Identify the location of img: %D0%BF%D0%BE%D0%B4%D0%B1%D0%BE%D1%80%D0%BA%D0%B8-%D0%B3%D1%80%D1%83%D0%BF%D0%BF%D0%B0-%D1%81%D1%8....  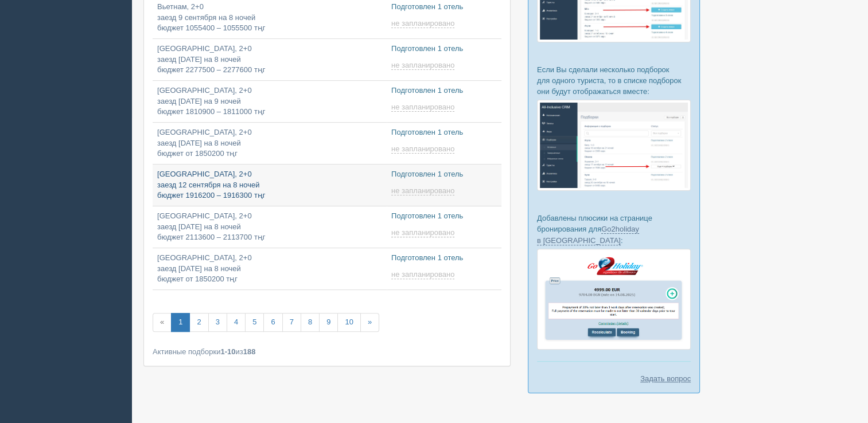
(614, 145).